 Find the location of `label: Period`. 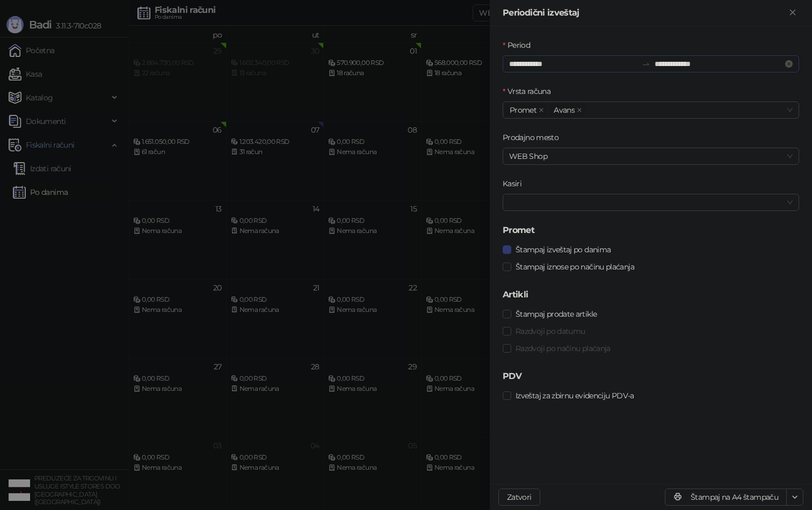

label: Period is located at coordinates (519, 45).